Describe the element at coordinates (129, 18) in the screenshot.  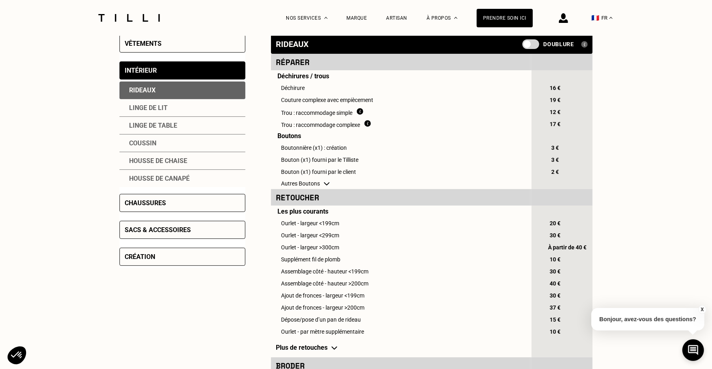
I see `img: Logo du service de couturière Tilli` at that location.